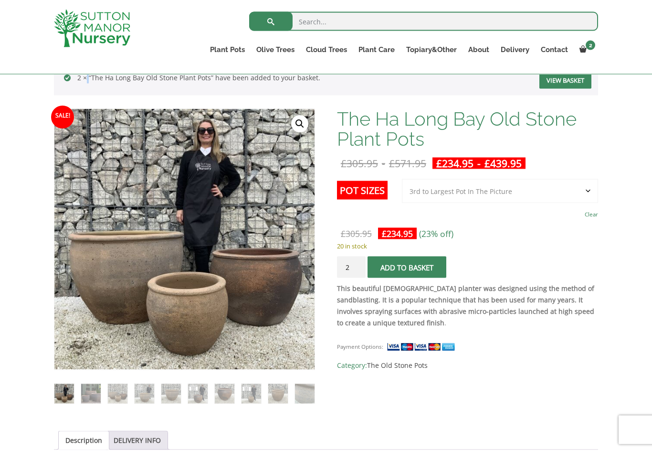 The width and height of the screenshot is (652, 451). Describe the element at coordinates (554, 50) in the screenshot. I see `a: Contact` at that location.